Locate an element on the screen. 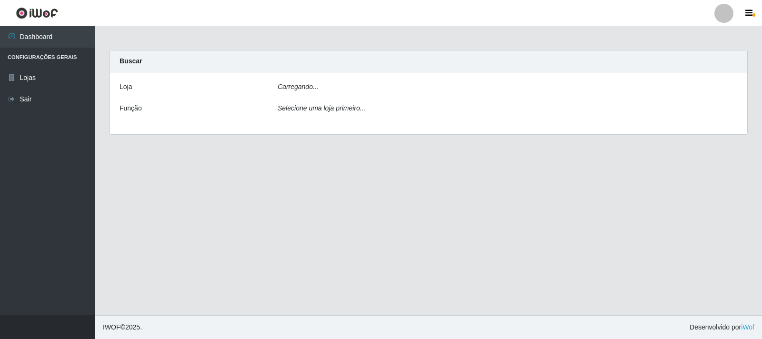 The image size is (762, 339). span: IWOF is located at coordinates (111, 327).